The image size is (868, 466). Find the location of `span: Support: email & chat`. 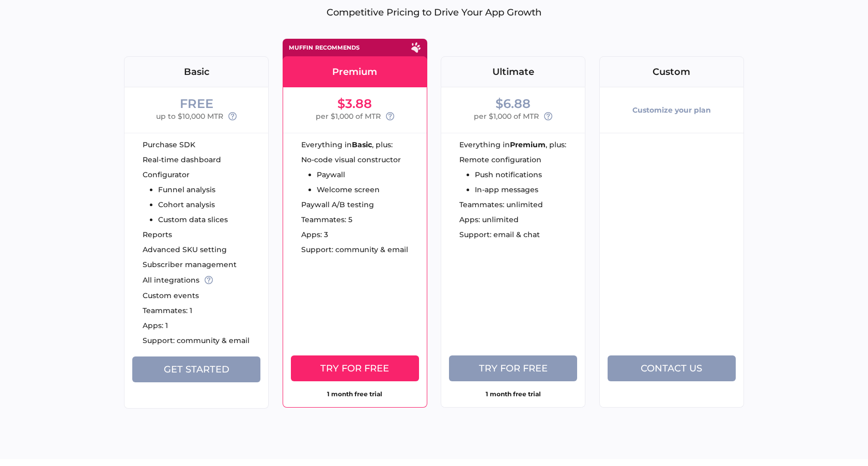

span: Support: email & chat is located at coordinates (500, 235).